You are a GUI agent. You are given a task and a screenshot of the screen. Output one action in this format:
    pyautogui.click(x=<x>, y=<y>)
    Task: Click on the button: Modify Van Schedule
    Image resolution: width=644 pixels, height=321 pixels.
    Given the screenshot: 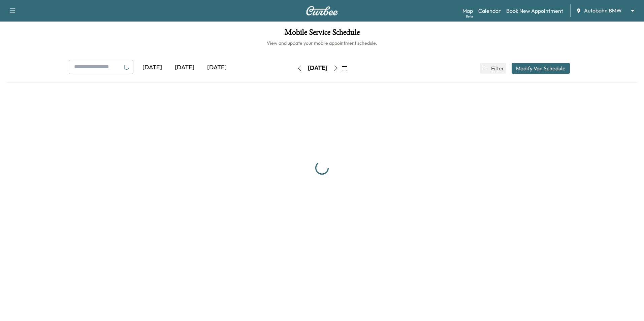 What is the action you would take?
    pyautogui.click(x=540, y=68)
    